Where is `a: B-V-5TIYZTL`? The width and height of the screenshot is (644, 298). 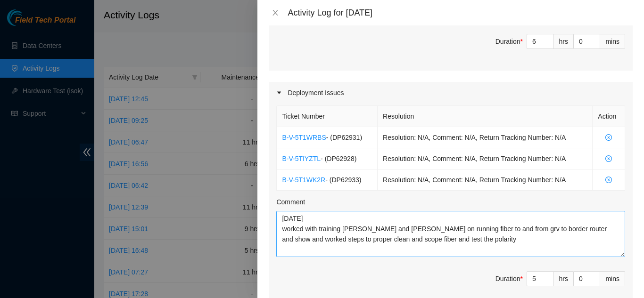 a: B-V-5TIYZTL is located at coordinates (301, 159).